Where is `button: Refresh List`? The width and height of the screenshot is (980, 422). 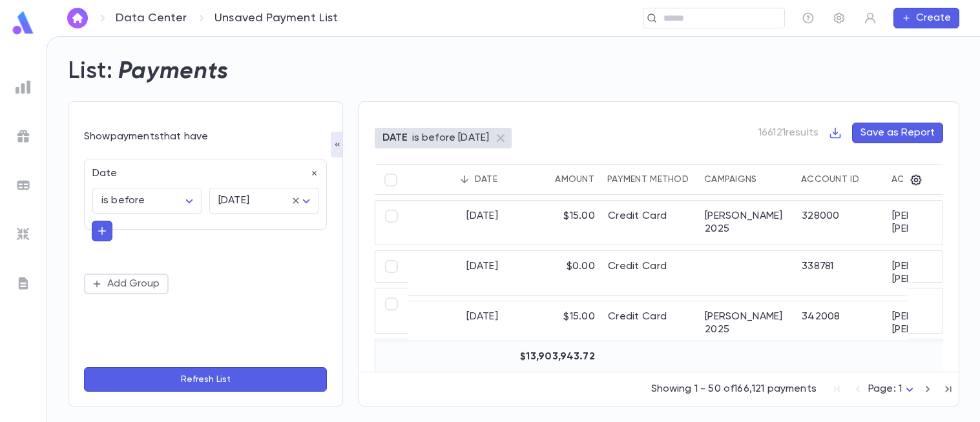
button: Refresh List is located at coordinates (205, 380).